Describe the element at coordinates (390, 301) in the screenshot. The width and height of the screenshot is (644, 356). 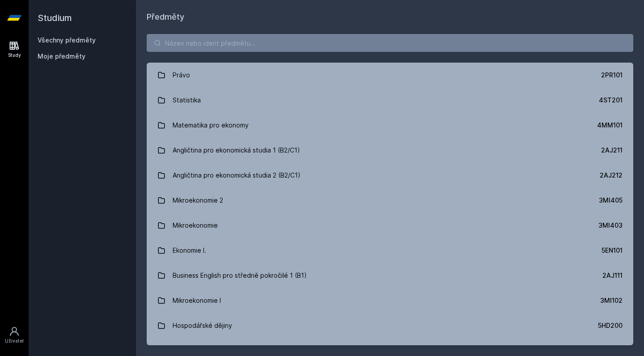
I see `a: Mikroekonomie I 3MI102` at that location.